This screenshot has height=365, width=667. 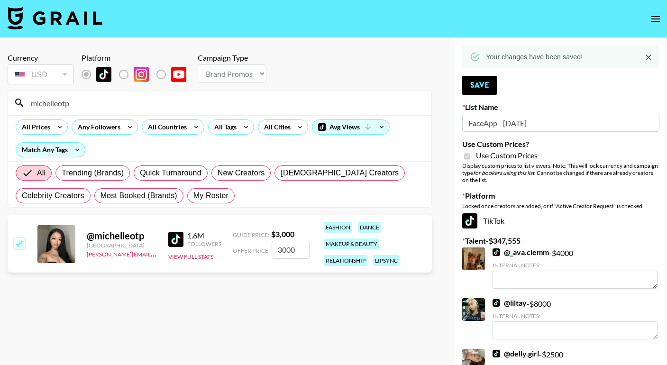 What do you see at coordinates (655, 19) in the screenshot?
I see `button: open drawer` at bounding box center [655, 19].